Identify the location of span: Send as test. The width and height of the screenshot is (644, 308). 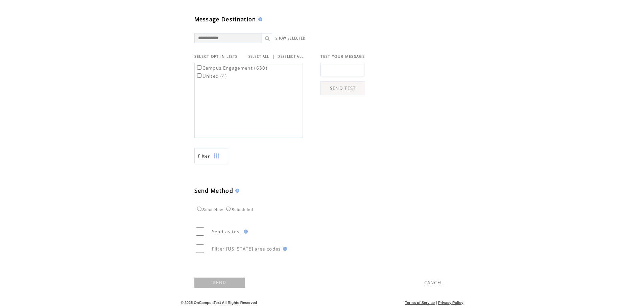
(227, 231).